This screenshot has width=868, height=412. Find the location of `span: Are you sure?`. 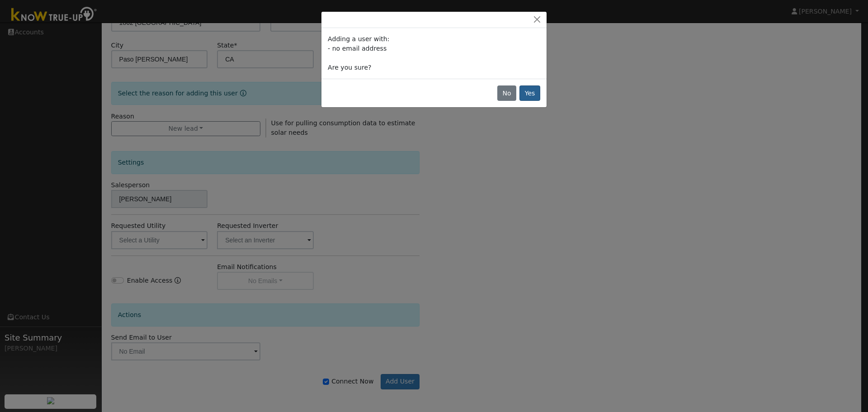

span: Are you sure? is located at coordinates (349, 67).